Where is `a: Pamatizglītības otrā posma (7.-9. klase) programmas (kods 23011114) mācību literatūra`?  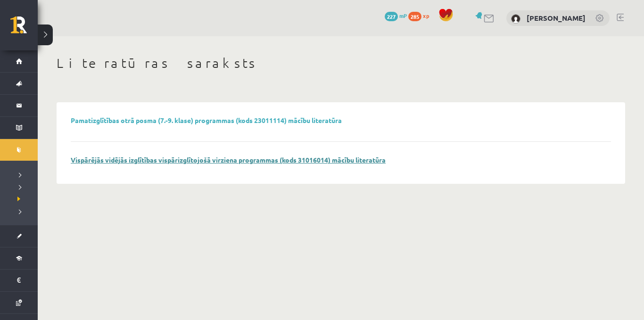
a: Pamatizglītības otrā posma (7.-9. klase) programmas (kods 23011114) mācību literatūra is located at coordinates (206, 121).